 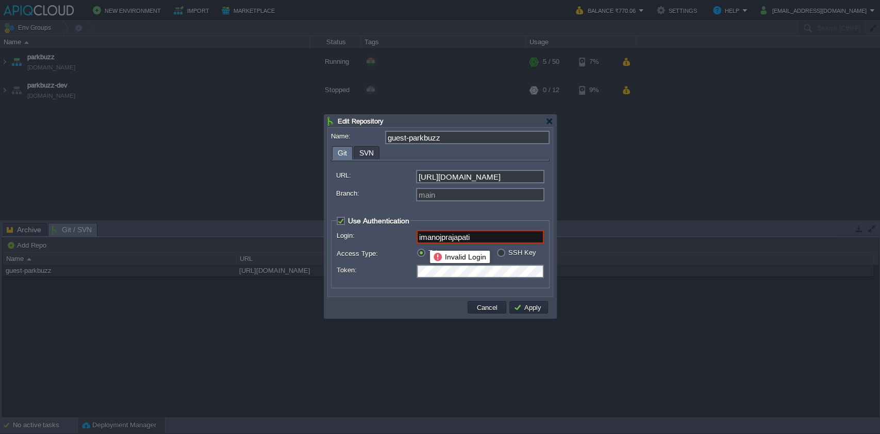 What do you see at coordinates (487, 308) in the screenshot?
I see `button: Cancel` at bounding box center [487, 308].